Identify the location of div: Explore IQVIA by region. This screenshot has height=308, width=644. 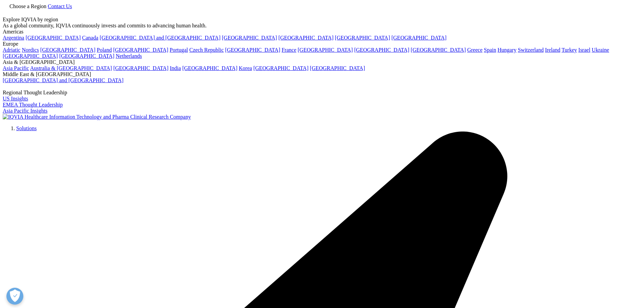
(322, 20).